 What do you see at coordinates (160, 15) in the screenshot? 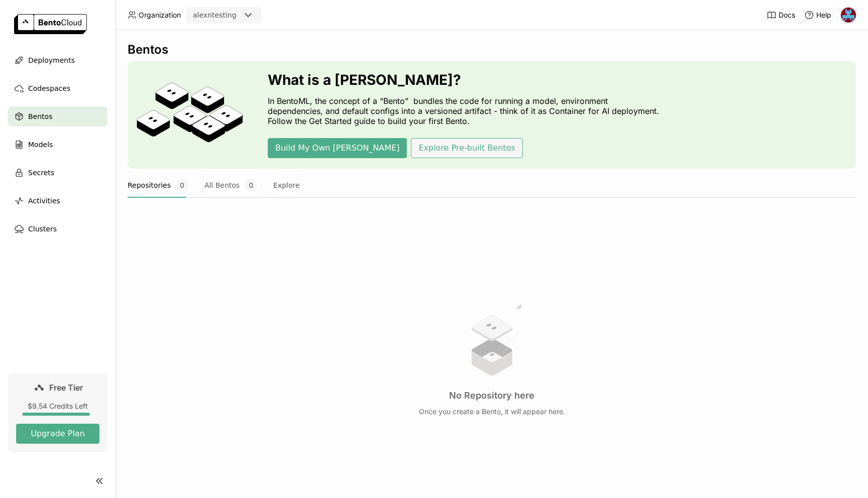
I see `span: Organization` at bounding box center [160, 15].